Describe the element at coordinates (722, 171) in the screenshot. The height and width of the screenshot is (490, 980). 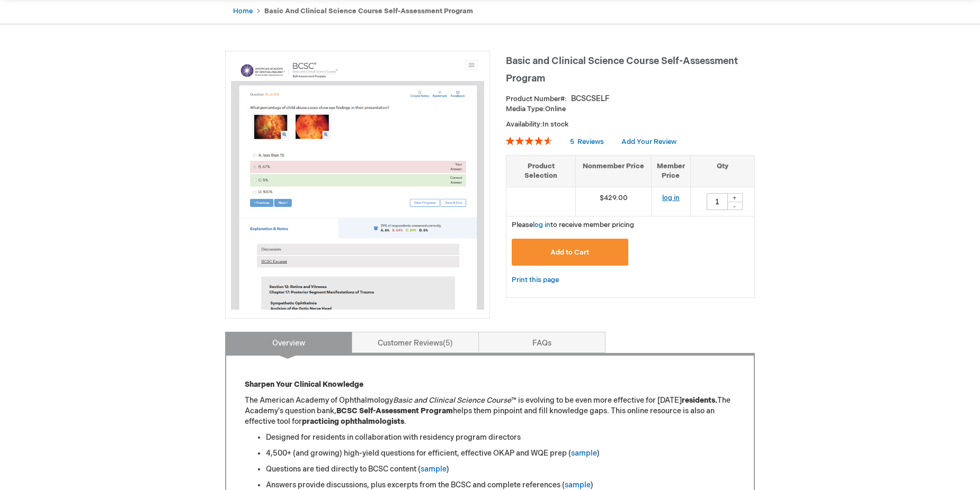
I see `th: Qty` at that location.